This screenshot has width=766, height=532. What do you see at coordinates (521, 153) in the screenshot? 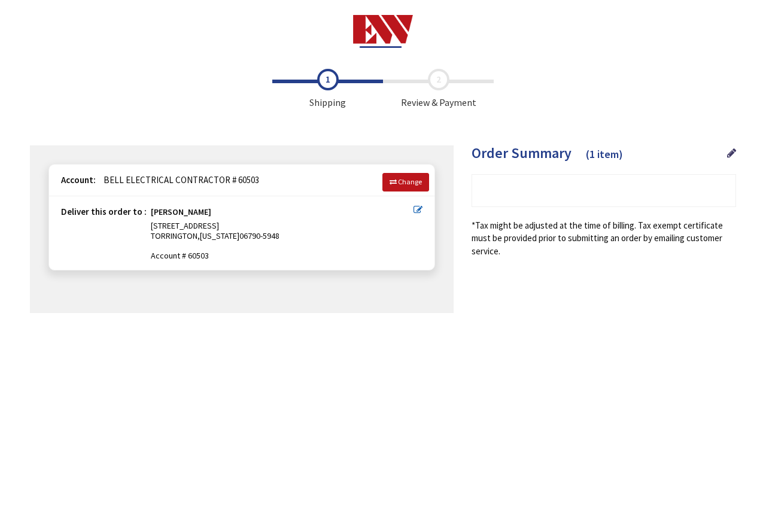
I see `span: Order Summary` at bounding box center [521, 153].